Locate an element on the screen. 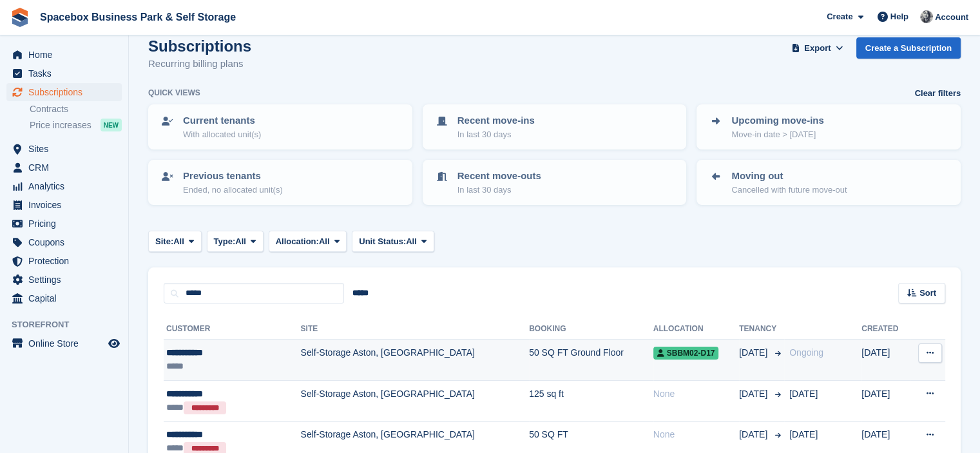 The image size is (980, 453). a: Recent move-outs In last 30 days is located at coordinates (555, 183).